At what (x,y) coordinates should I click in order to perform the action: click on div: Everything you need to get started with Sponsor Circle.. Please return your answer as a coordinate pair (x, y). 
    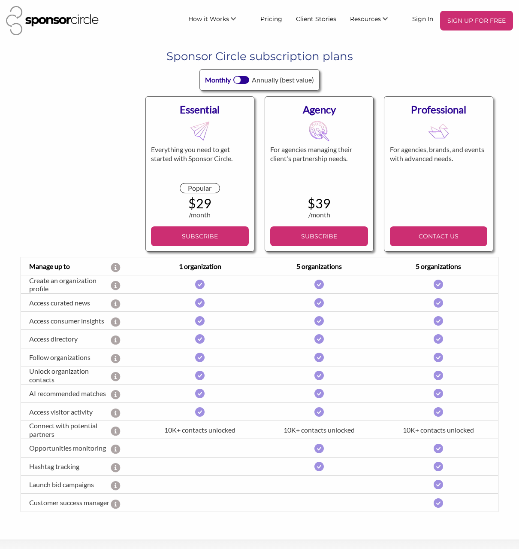
    Looking at the image, I should click on (200, 164).